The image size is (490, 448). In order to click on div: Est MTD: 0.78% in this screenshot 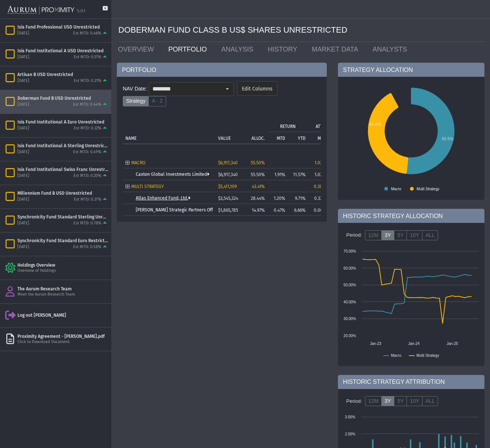, I will do `click(87, 223)`.